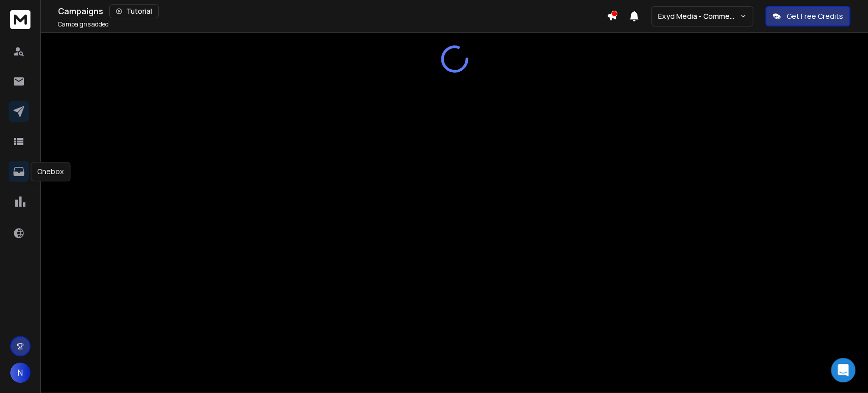  What do you see at coordinates (20, 373) in the screenshot?
I see `span: N` at bounding box center [20, 373].